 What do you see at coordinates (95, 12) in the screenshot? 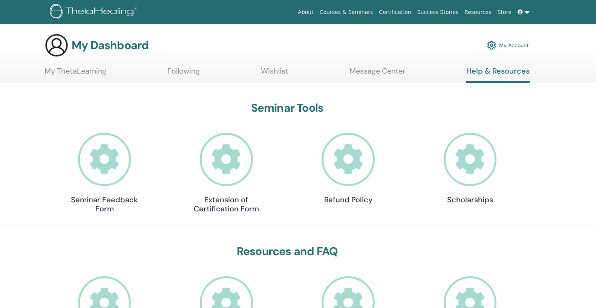
I see `img: logo.png` at bounding box center [95, 12].